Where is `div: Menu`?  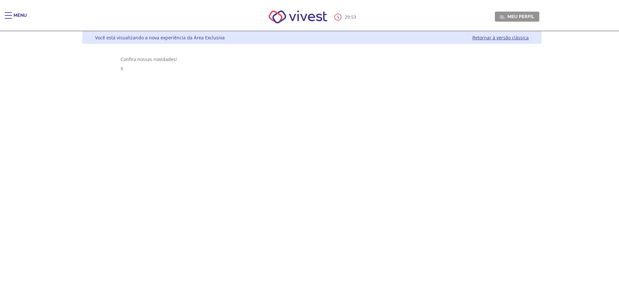 div: Menu is located at coordinates (20, 19).